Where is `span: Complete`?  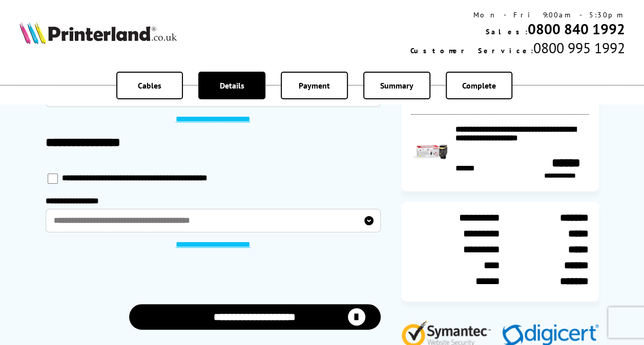 span: Complete is located at coordinates (479, 85).